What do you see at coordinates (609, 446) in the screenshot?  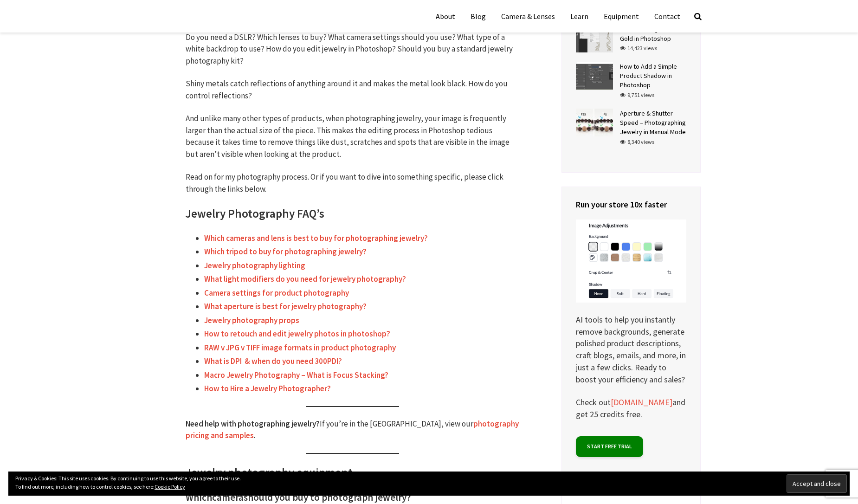 I see `a: Start free trial` at bounding box center [609, 446].